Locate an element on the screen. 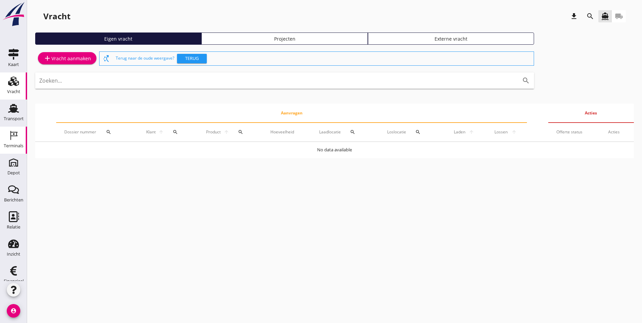 The height and width of the screenshot is (323, 642). div: Terminals is located at coordinates (14, 146).